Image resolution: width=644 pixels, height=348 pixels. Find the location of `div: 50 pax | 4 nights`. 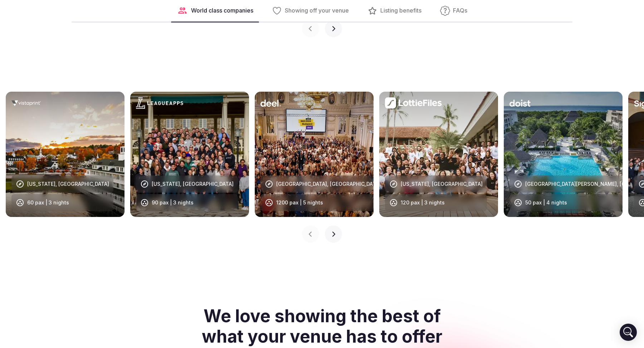

div: 50 pax | 4 nights is located at coordinates (546, 203).